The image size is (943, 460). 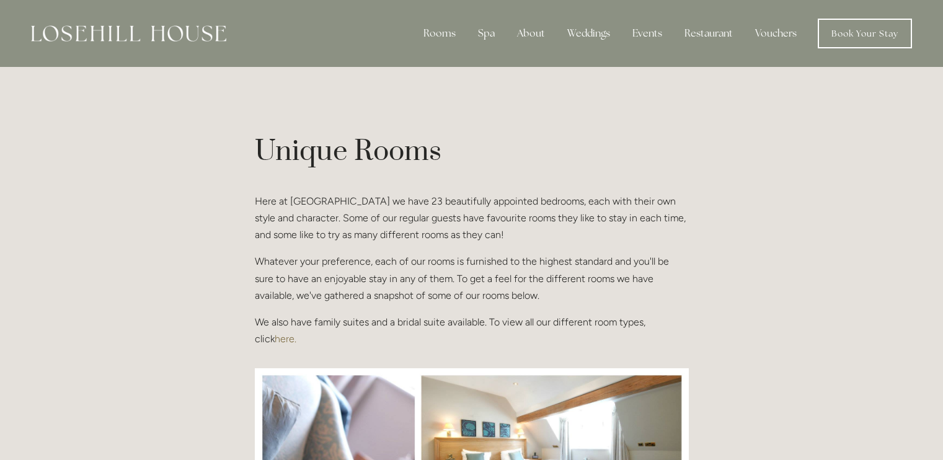 I want to click on div: Rooms, so click(x=439, y=33).